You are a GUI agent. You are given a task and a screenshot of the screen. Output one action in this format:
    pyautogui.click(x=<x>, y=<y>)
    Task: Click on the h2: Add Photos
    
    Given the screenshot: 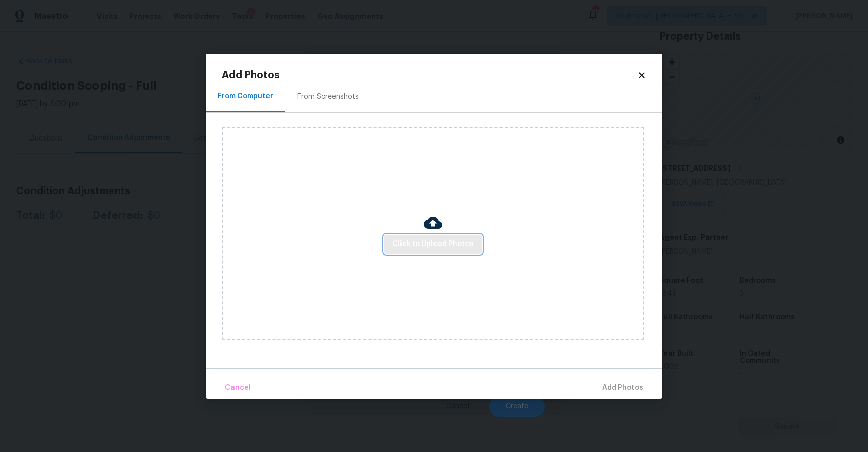 What is the action you would take?
    pyautogui.click(x=429, y=75)
    